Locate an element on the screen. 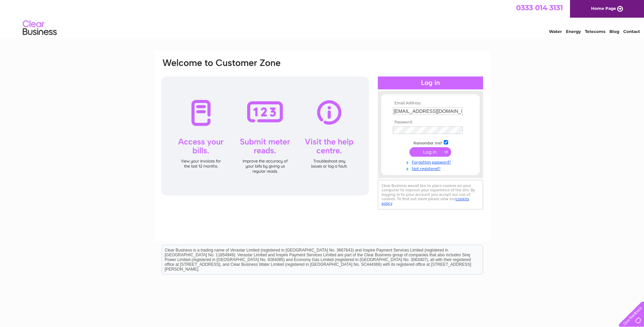  img: logo.png is located at coordinates (40, 28).